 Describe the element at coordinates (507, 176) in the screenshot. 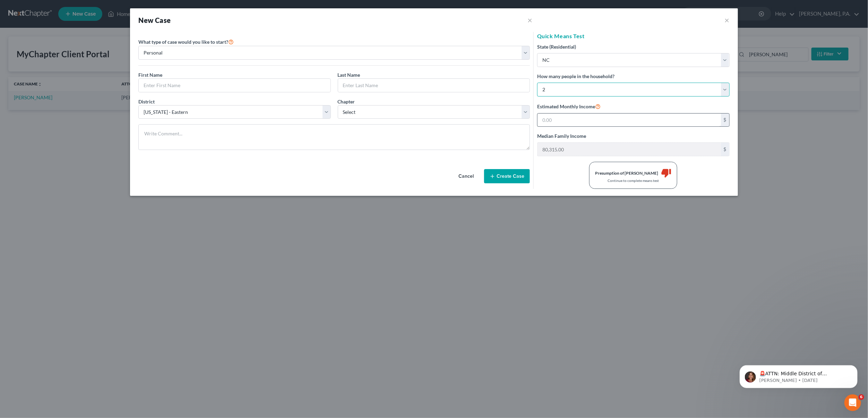

I see `button: Create Case` at that location.